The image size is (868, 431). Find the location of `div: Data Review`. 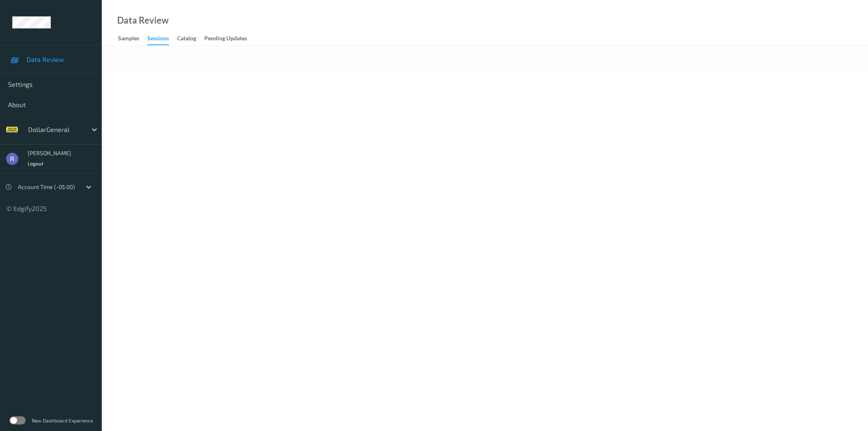

div: Data Review is located at coordinates (143, 20).